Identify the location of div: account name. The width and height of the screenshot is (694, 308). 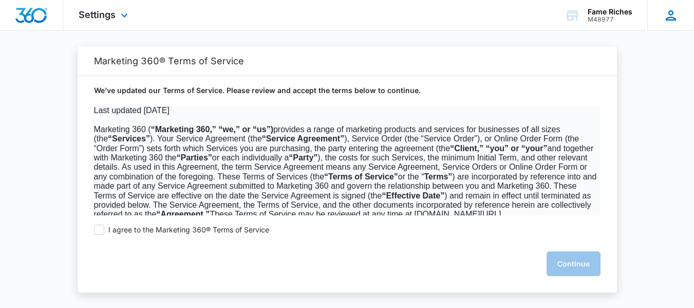
(609, 12).